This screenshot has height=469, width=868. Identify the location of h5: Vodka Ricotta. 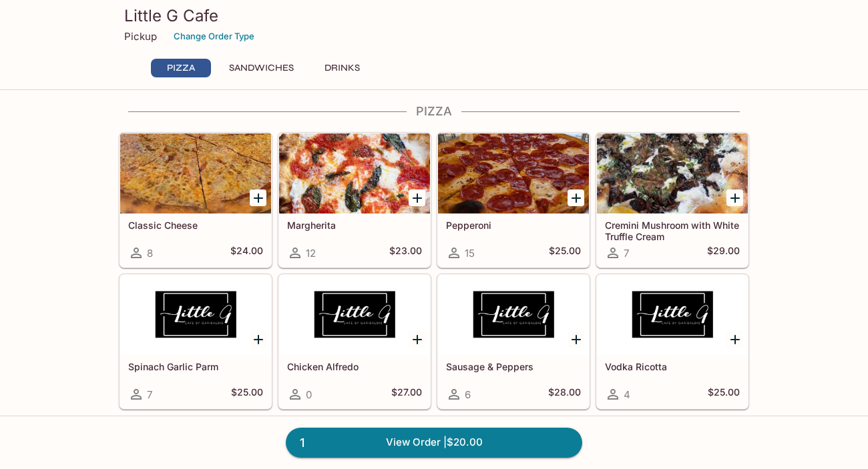
(672, 367).